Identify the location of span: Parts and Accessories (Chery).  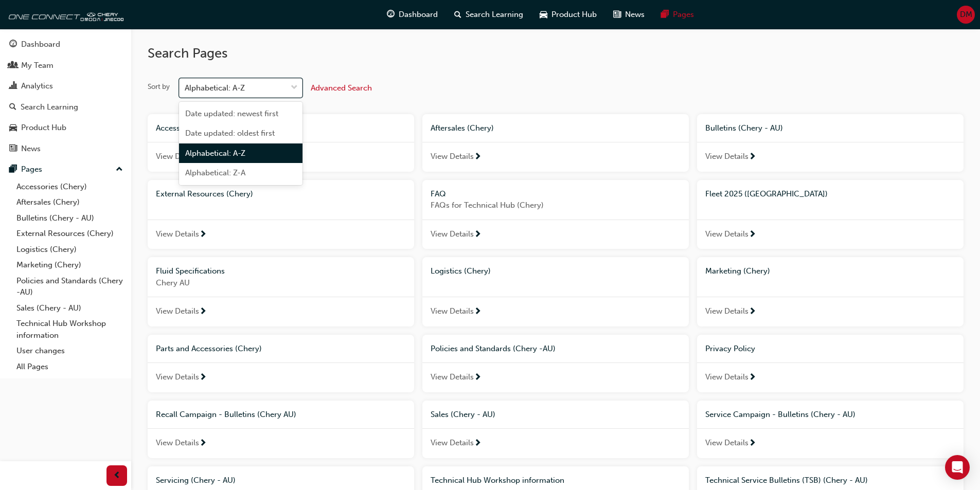
(209, 349).